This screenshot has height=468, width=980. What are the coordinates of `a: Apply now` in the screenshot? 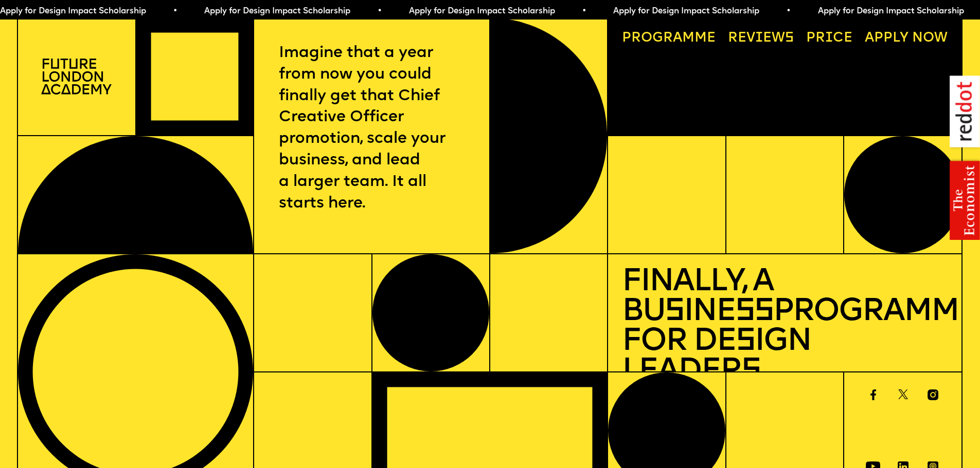 It's located at (906, 38).